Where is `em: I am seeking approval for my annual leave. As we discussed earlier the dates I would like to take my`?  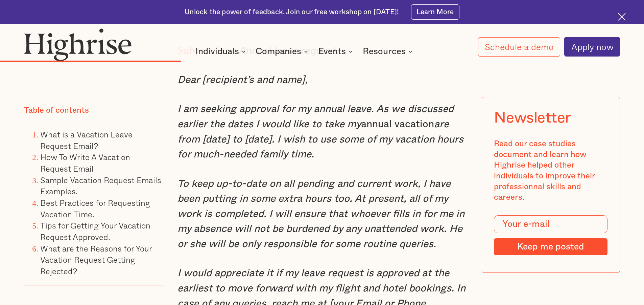
em: I am seeking approval for my annual leave. As we discussed earlier the dates I would like to take my is located at coordinates (316, 116).